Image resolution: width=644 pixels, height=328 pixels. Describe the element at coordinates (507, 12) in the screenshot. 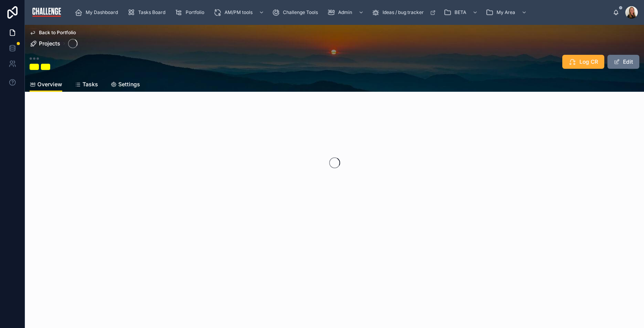

I see `a: My Area` at that location.